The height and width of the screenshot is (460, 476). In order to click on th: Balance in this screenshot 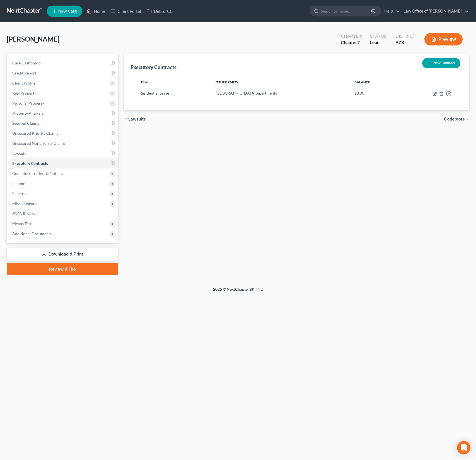, I will do `click(374, 82)`.